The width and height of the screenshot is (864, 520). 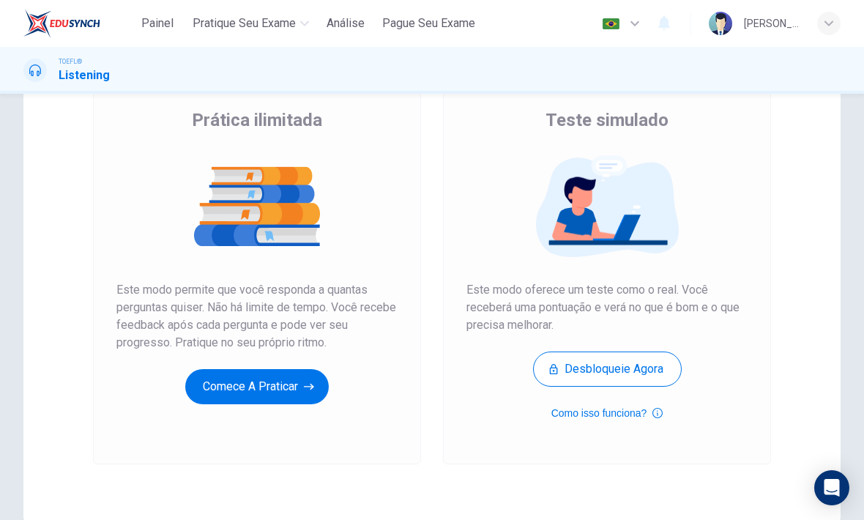 What do you see at coordinates (721, 23) in the screenshot?
I see `img: Profile picture` at bounding box center [721, 23].